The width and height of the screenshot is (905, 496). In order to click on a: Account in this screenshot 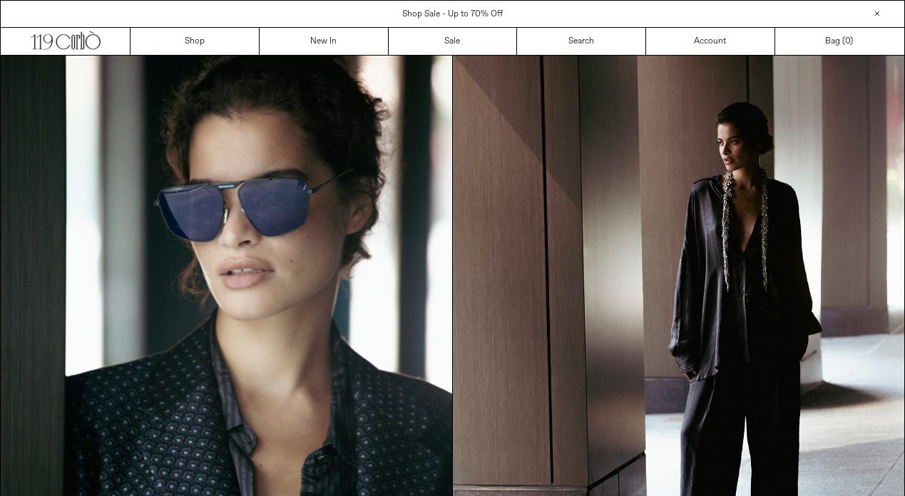, I will do `click(710, 41)`.